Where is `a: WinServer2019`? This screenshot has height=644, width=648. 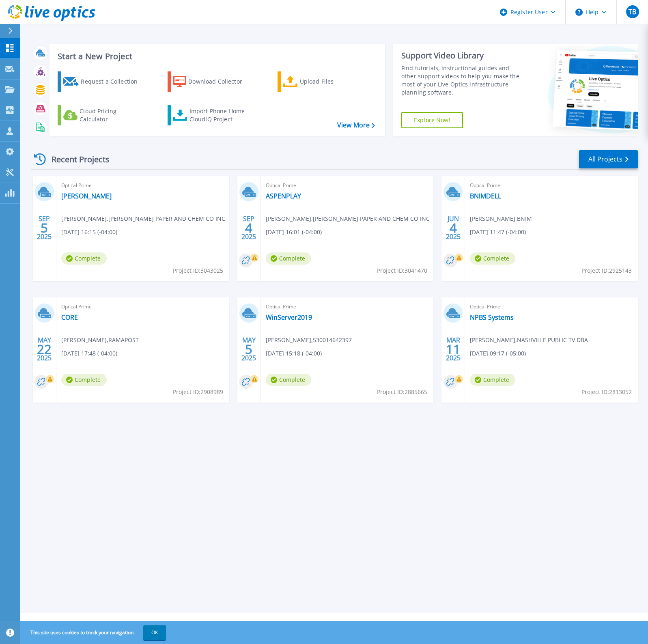
a: WinServer2019 is located at coordinates (289, 317).